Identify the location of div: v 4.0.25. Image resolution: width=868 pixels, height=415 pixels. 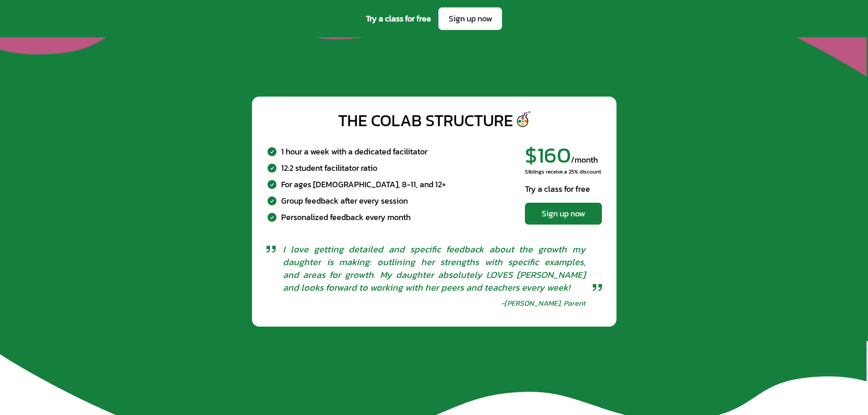
(35, 18).